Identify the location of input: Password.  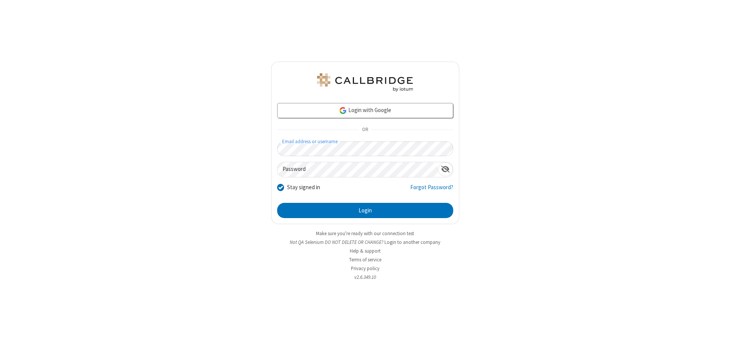
(358, 170).